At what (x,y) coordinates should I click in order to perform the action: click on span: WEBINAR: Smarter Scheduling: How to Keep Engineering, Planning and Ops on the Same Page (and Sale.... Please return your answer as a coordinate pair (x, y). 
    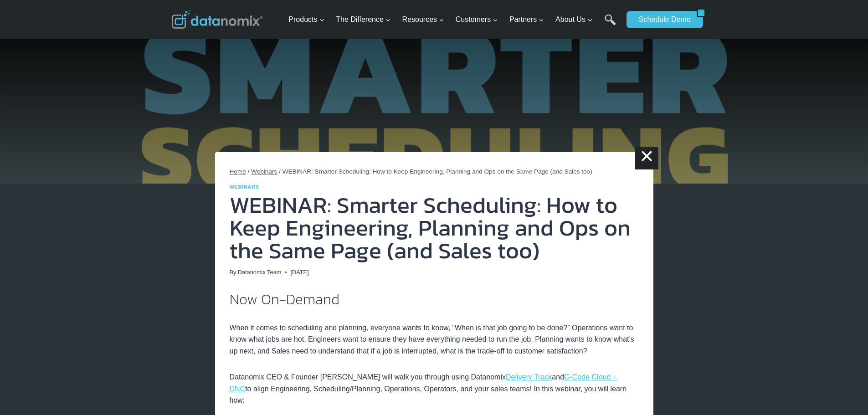
    Looking at the image, I should click on (437, 171).